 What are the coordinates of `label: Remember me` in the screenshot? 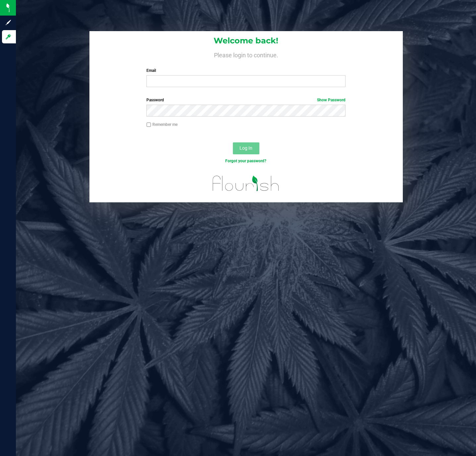 It's located at (162, 125).